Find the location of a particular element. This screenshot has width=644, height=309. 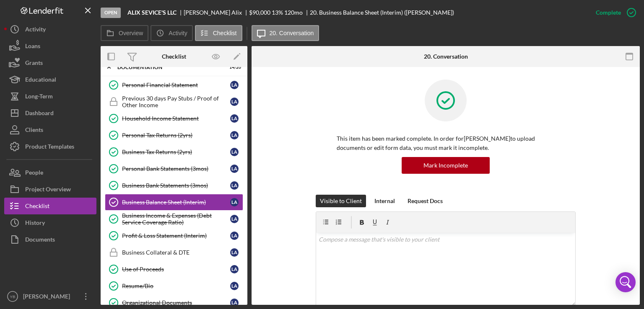

a: Personal Financial StatementLA is located at coordinates (174, 85).